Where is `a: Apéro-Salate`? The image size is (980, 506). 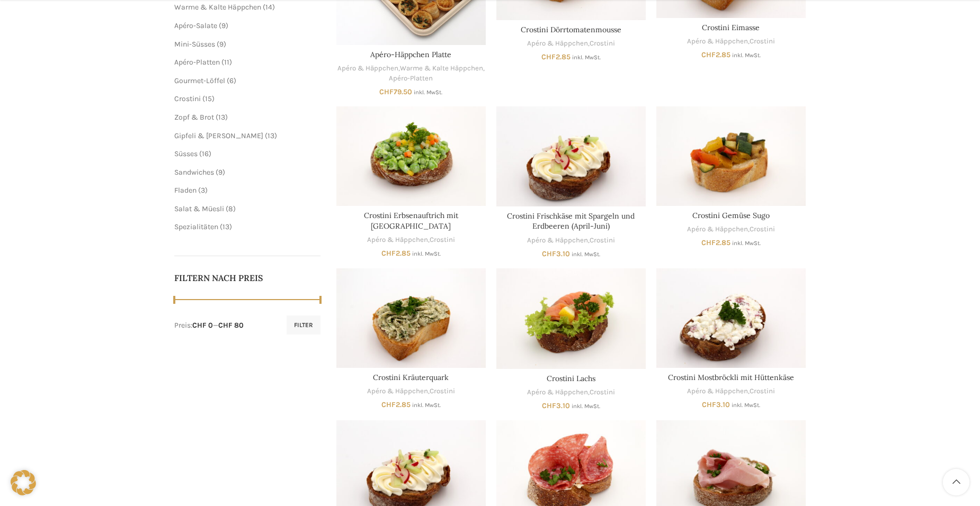 a: Apéro-Salate is located at coordinates (196, 25).